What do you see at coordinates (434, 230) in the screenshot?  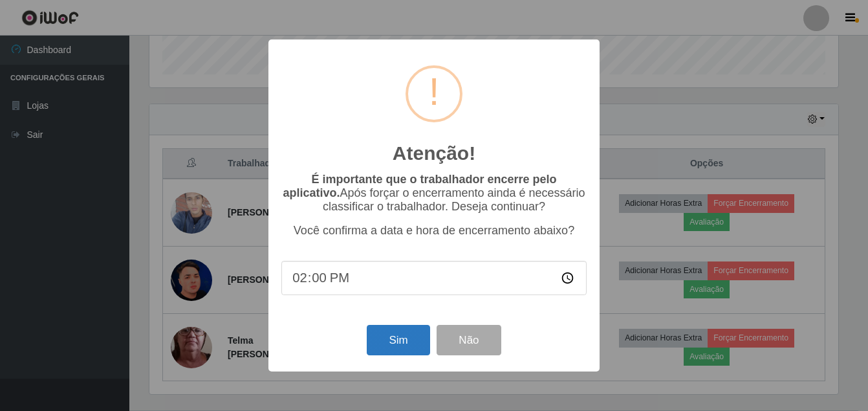 I see `p: Você confirma a data e hora de encerramento abaixo?` at bounding box center [434, 230].